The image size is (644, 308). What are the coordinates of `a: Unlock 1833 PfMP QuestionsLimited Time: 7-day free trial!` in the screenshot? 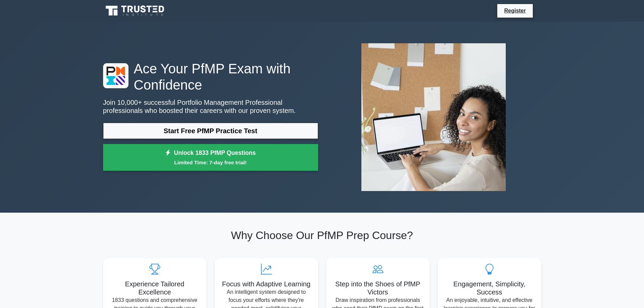 It's located at (211, 158).